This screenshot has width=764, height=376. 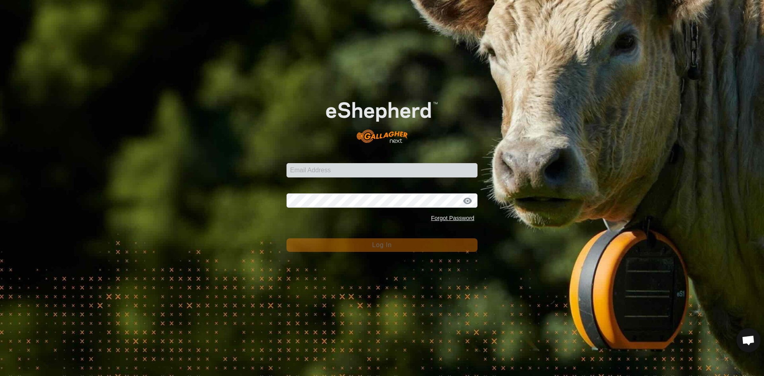 I want to click on span: Log In, so click(x=382, y=245).